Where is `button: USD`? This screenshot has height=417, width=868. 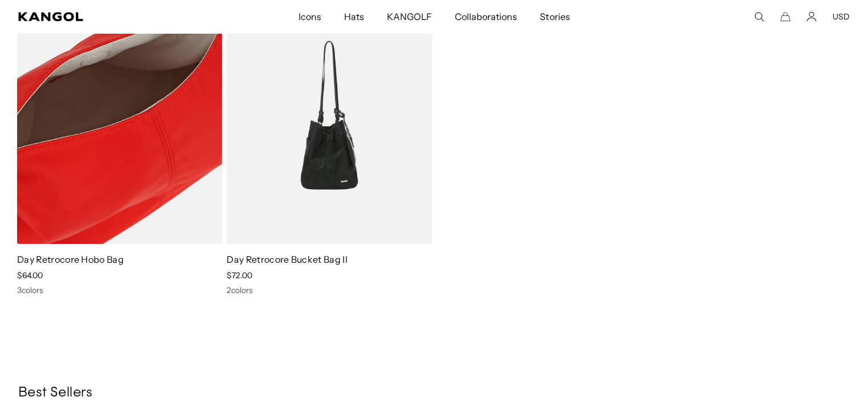
button: USD is located at coordinates (841, 17).